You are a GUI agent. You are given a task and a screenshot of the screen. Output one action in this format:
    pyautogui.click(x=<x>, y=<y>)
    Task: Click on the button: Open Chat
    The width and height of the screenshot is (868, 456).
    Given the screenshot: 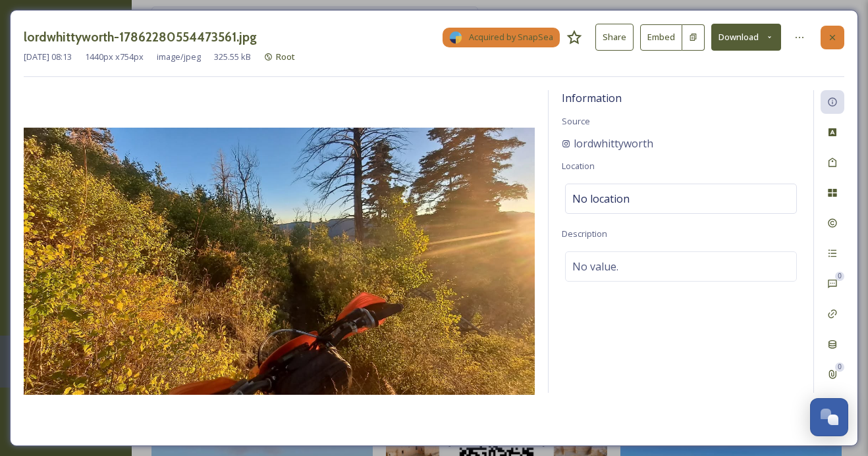 What is the action you would take?
    pyautogui.click(x=829, y=417)
    